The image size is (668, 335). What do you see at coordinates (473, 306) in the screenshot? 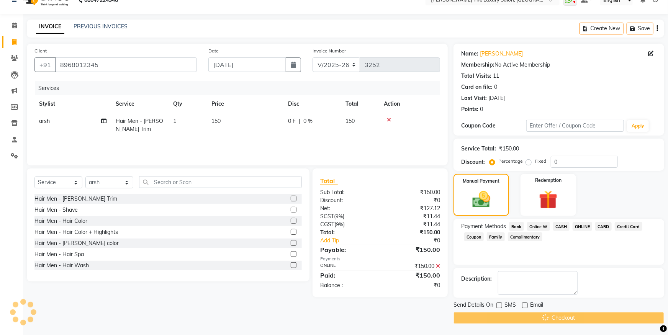
I see `span: Send Details On` at bounding box center [473, 306].